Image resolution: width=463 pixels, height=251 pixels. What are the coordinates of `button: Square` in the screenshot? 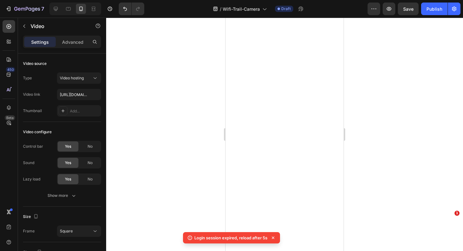 It's located at (79, 231).